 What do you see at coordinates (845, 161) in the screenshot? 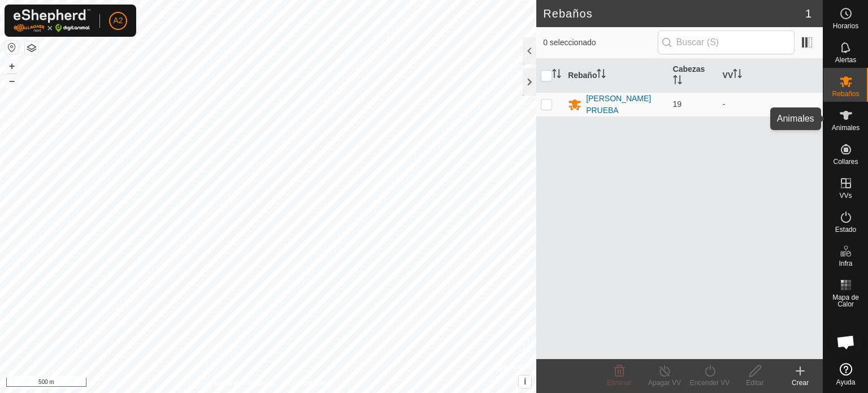
I see `span: Collares` at bounding box center [845, 161].